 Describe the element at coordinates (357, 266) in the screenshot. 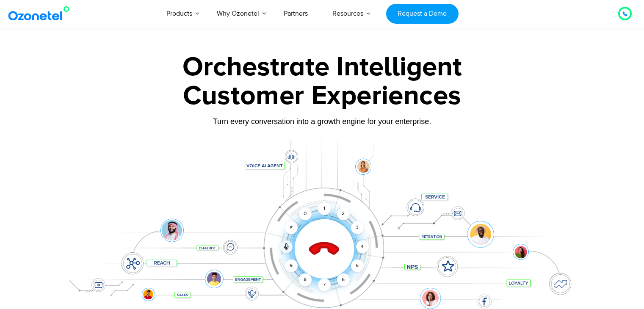

I see `div: 5` at that location.